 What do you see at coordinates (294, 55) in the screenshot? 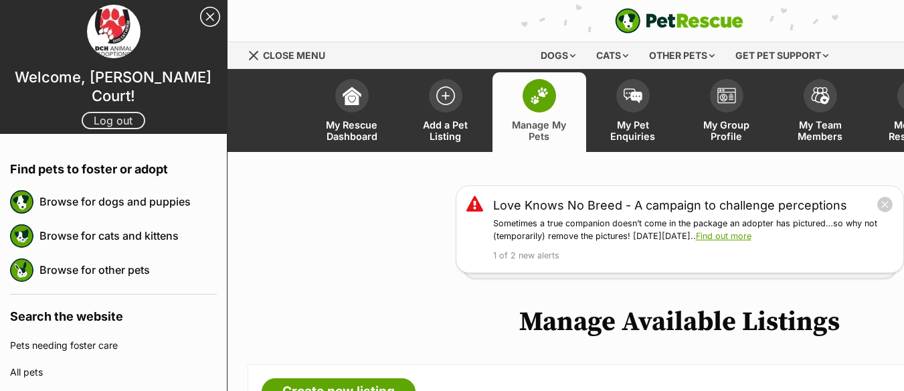
I see `span: Close menu` at bounding box center [294, 55].